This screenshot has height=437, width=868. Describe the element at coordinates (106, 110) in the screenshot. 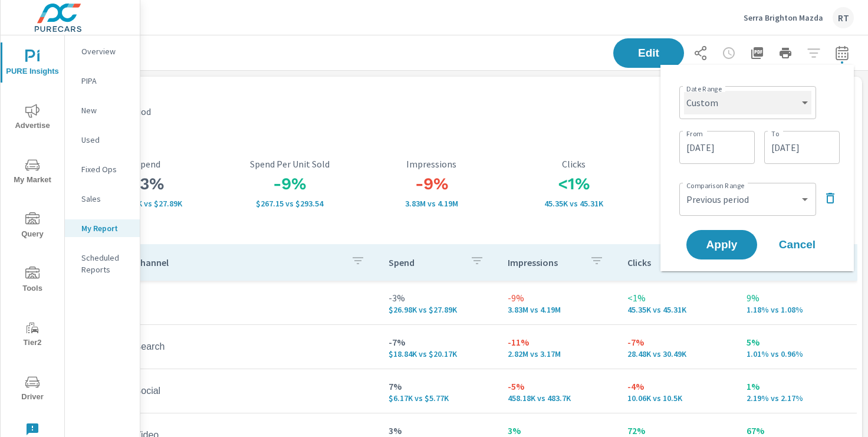

I see `p: New` at that location.